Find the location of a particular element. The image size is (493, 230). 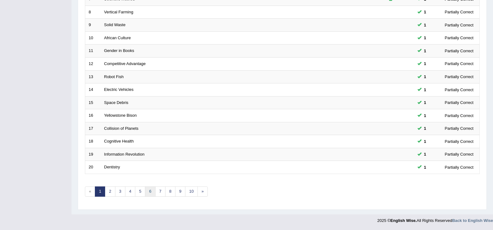

a: 7 is located at coordinates (160, 191).